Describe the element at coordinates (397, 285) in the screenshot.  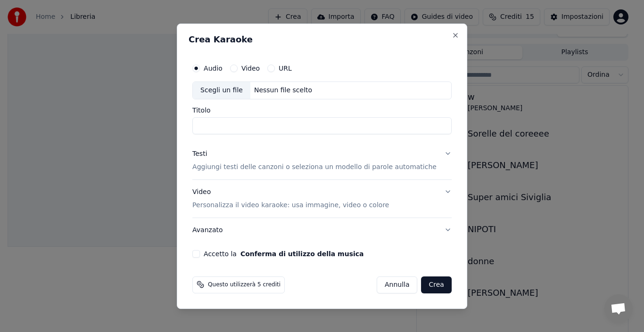
I see `button: Annulla` at that location.